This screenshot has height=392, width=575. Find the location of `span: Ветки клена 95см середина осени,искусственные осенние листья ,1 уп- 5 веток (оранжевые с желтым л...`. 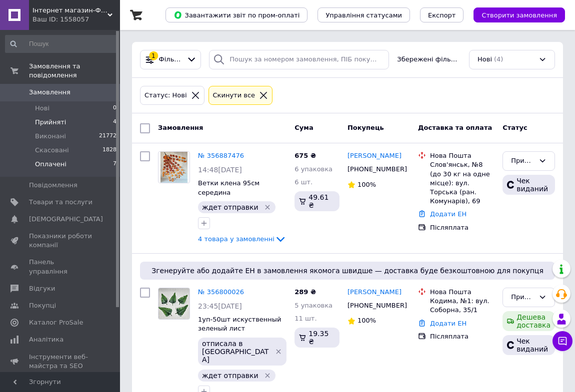

span: Ветки клена 95см середина осени,искусственные осенние листья ,1 уп- 5 веток (оранжевые с желтым л... is located at coordinates (239, 206).